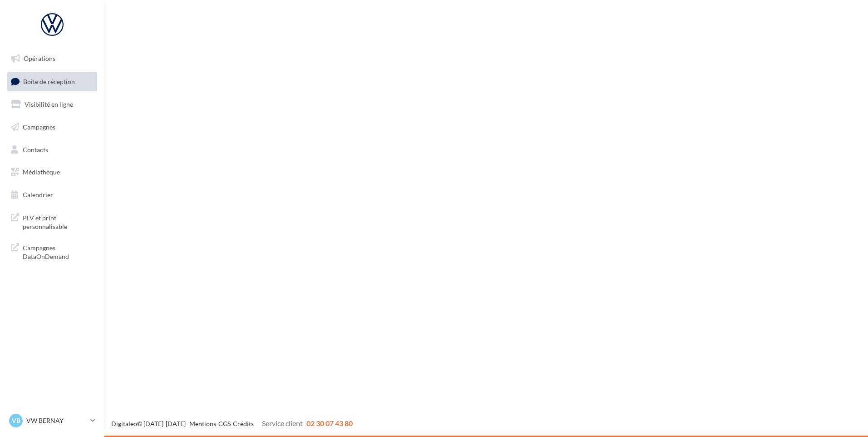 The width and height of the screenshot is (868, 437). Describe the element at coordinates (52, 81) in the screenshot. I see `a: Boîte de réception` at that location.